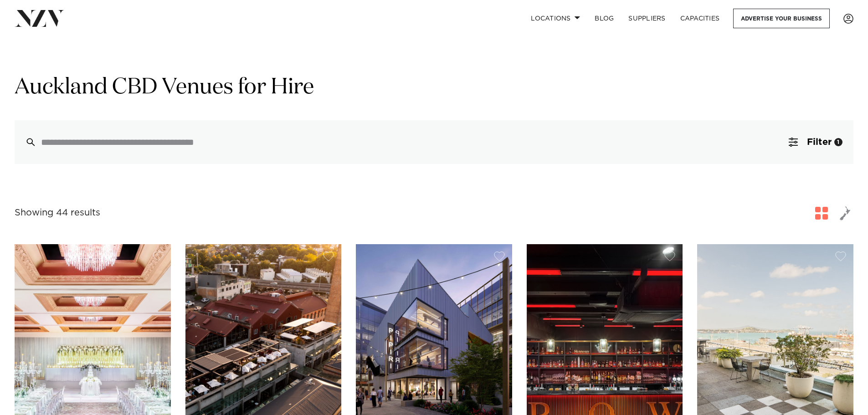  I want to click on a: BLOG, so click(604, 19).